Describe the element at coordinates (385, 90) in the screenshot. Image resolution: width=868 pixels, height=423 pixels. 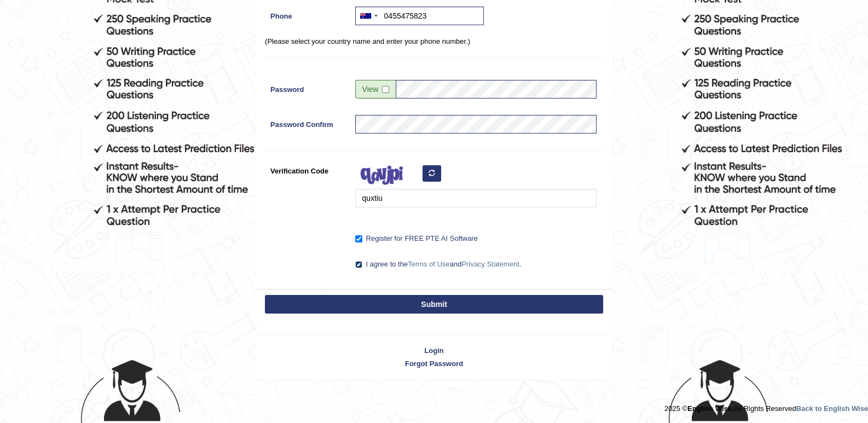
I see `input: Show/Hide Password` at that location.